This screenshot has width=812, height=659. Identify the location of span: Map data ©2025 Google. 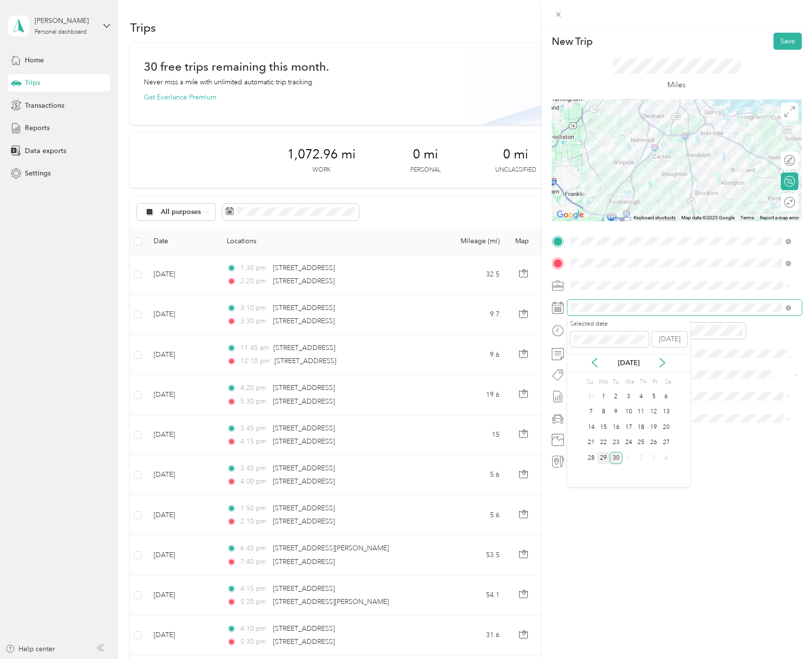
(708, 217).